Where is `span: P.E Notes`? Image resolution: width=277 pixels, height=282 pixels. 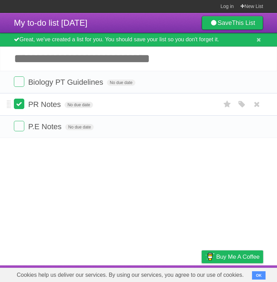 span: P.E Notes is located at coordinates (45, 126).